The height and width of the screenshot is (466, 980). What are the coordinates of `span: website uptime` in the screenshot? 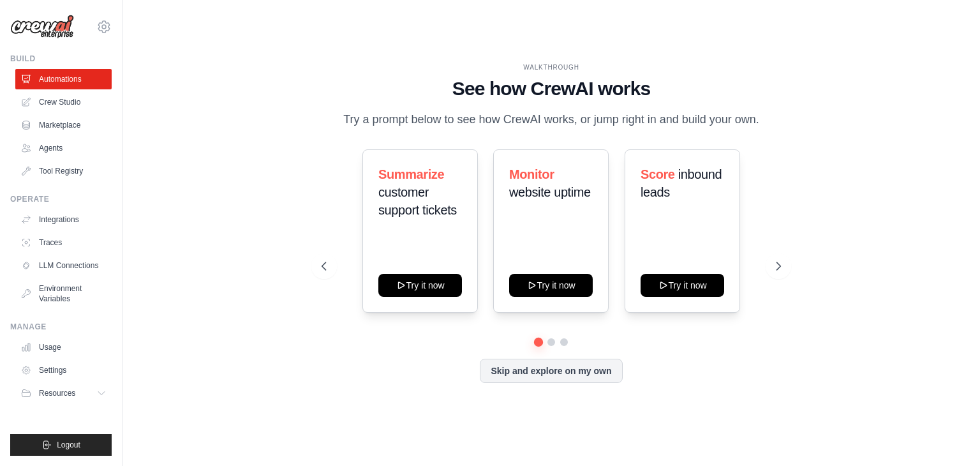 It's located at (550, 192).